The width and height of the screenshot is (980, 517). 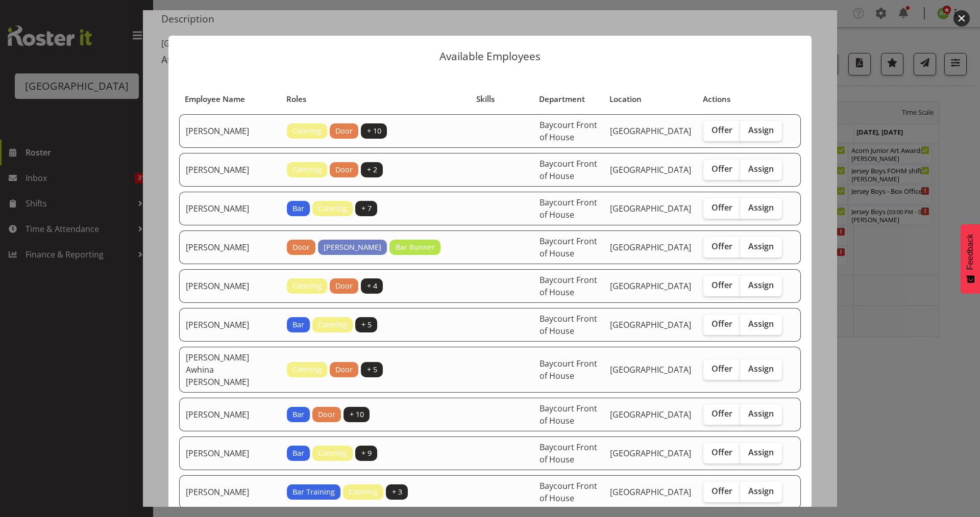 I want to click on span: Actions, so click(x=716, y=99).